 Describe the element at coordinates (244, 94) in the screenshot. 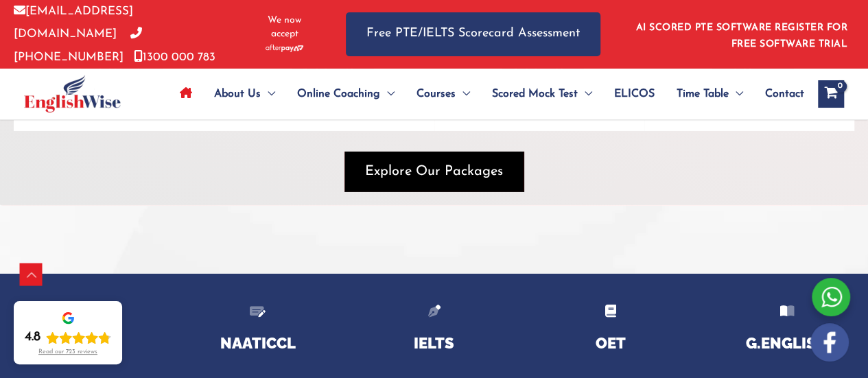

I see `a: About UsMenu Toggle` at that location.